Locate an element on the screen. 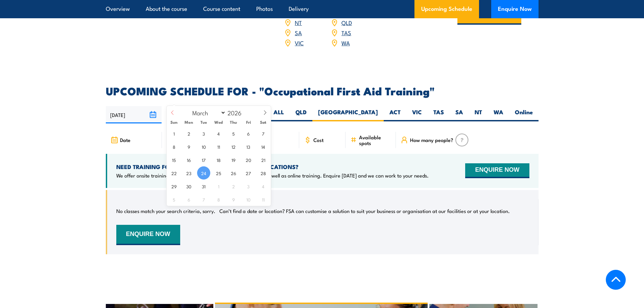  span: March 13, 2026 is located at coordinates (248, 147).